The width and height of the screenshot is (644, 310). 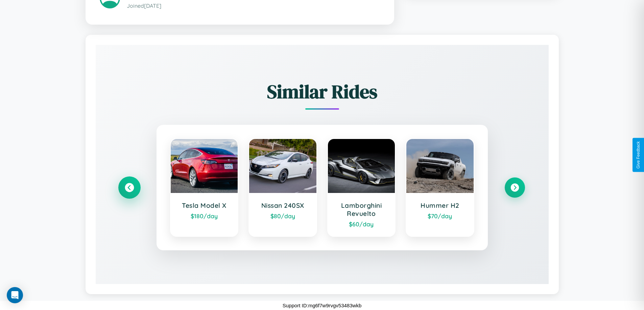 What do you see at coordinates (204, 216) in the screenshot?
I see `div: $ 180 /day` at bounding box center [204, 216].